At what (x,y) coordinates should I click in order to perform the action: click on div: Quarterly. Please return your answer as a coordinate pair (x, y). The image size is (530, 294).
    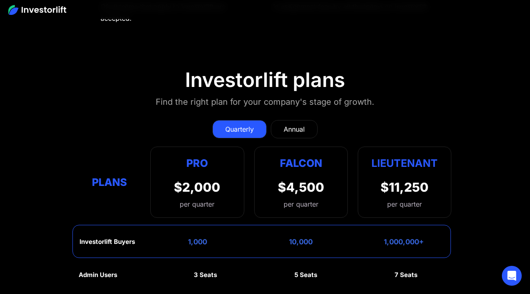
    Looking at the image, I should click on (239, 129).